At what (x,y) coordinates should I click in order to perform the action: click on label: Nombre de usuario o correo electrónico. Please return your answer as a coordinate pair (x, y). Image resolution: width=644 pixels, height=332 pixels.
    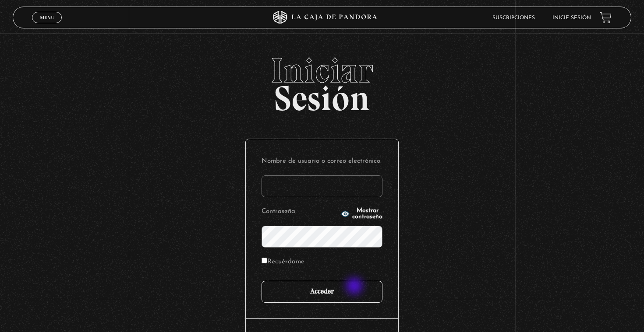
    Looking at the image, I should click on (322, 161).